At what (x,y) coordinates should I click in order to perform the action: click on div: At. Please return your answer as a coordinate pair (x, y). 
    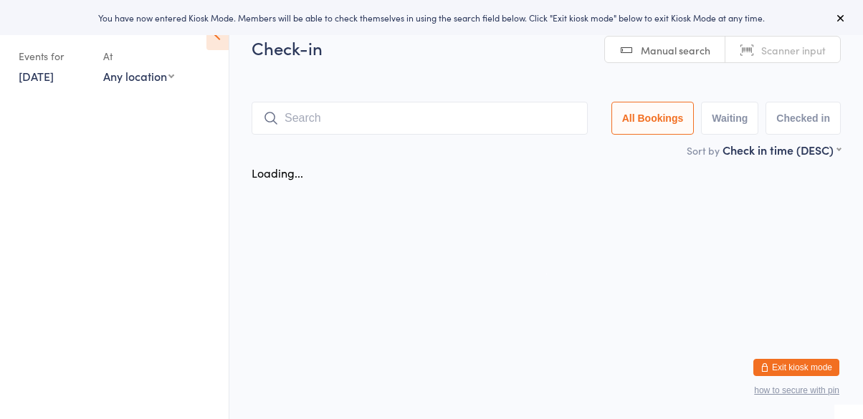
    Looking at the image, I should click on (138, 56).